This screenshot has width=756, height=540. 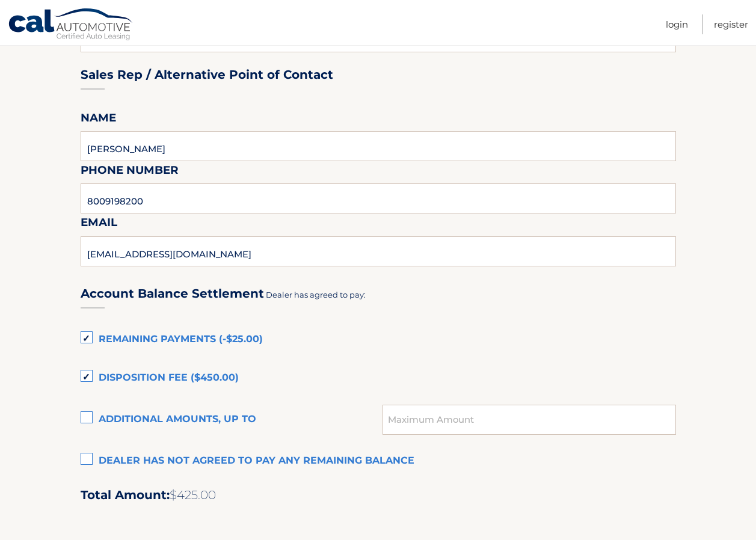 What do you see at coordinates (71, 25) in the screenshot?
I see `a: Cal Automotive` at bounding box center [71, 25].